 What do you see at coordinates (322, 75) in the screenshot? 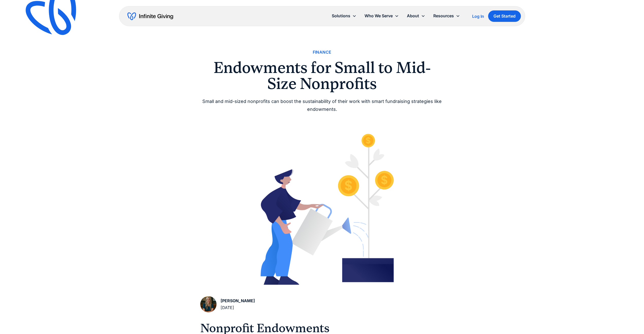
I see `h1: Endowments for Small to Mid-Size Nonprofits` at bounding box center [322, 75].